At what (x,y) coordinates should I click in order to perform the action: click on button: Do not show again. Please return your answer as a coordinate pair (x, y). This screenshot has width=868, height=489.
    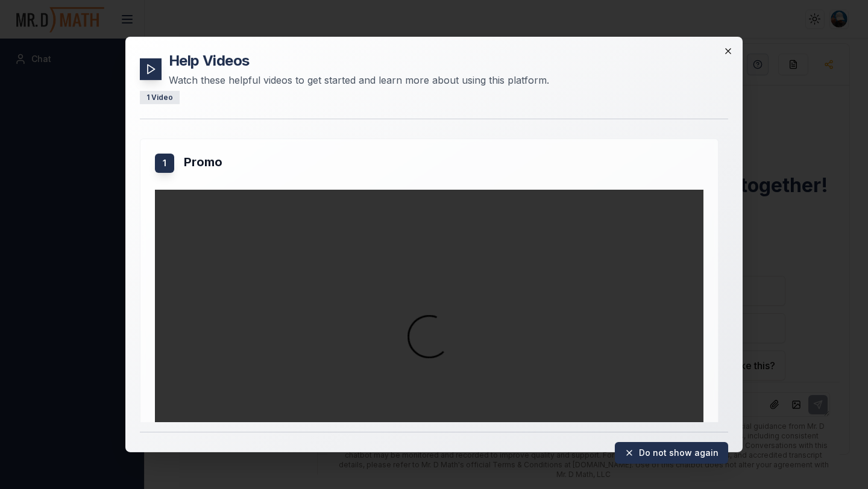
    Looking at the image, I should click on (671, 453).